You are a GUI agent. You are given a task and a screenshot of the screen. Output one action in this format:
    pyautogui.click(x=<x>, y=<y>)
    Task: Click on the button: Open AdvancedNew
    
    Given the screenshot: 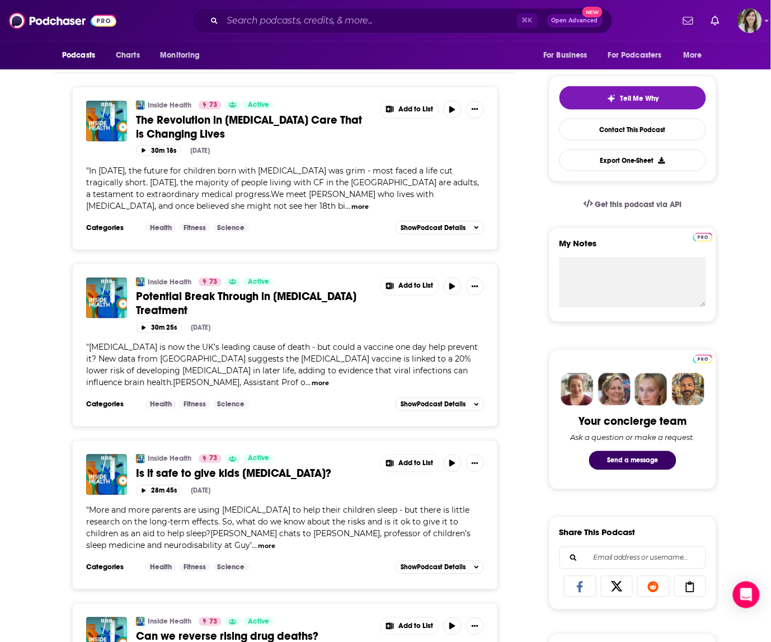 What is the action you would take?
    pyautogui.click(x=575, y=21)
    